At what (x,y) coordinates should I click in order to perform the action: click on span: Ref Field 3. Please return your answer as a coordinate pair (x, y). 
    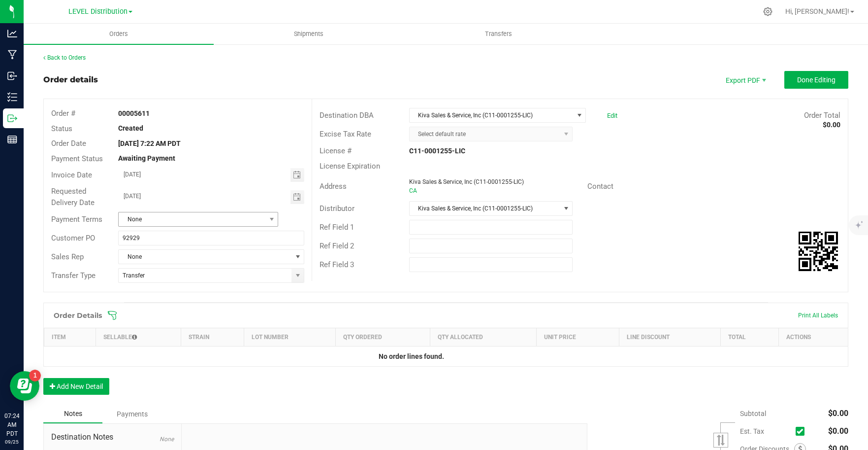
    Looking at the image, I should click on (337, 265).